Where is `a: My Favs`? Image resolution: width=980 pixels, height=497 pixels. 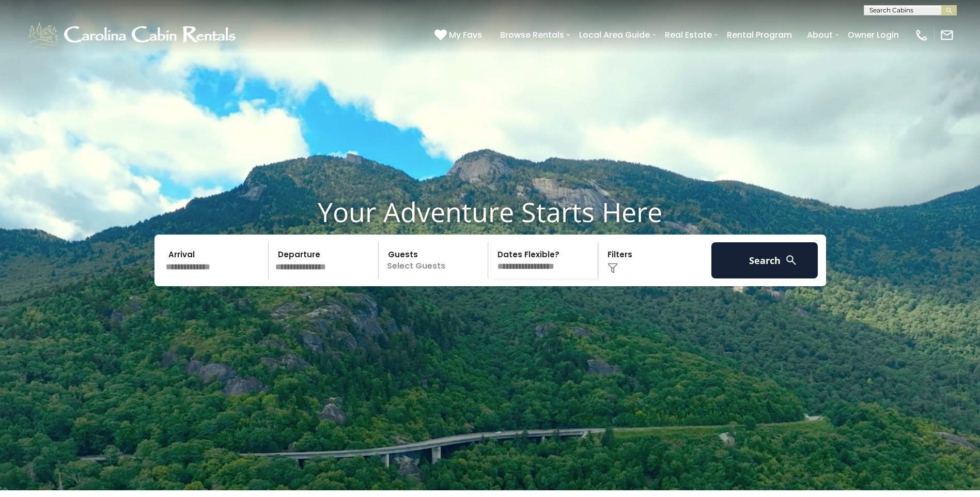 a: My Favs is located at coordinates (459, 35).